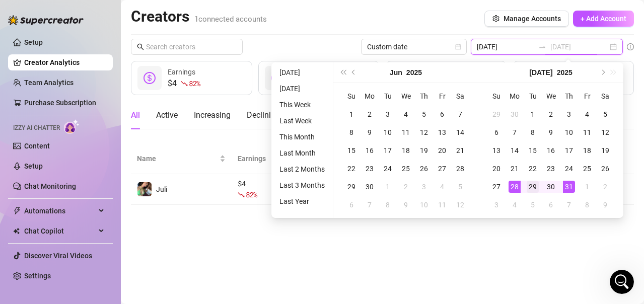 The width and height of the screenshot is (644, 304). What do you see at coordinates (166, 115) in the screenshot?
I see `div: Active` at bounding box center [166, 115].